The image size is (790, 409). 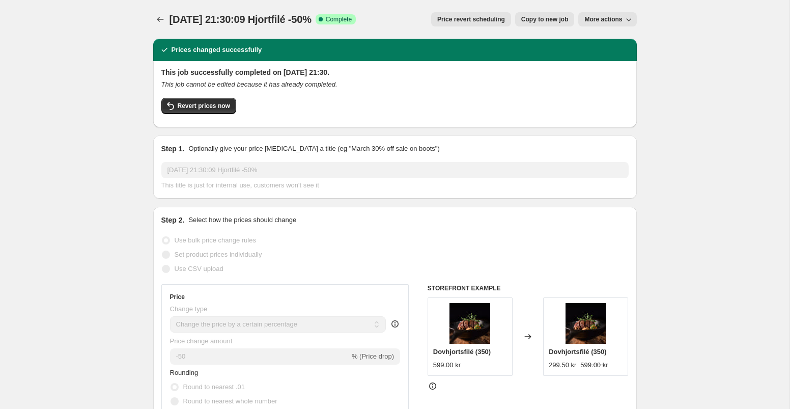 I want to click on p: Select how the prices should change, so click(x=242, y=220).